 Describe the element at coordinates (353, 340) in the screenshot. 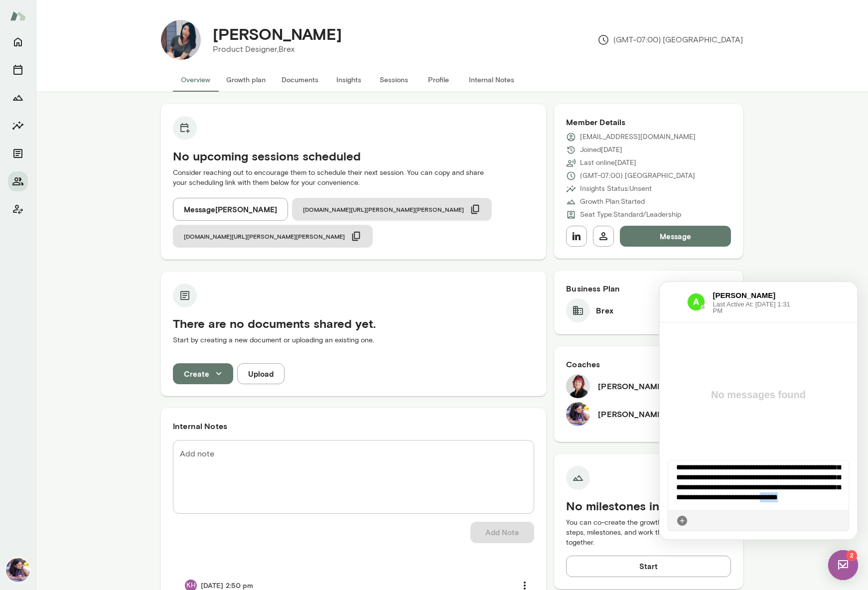

I see `p: Start by creating a new document or uploading an existing one.` at that location.